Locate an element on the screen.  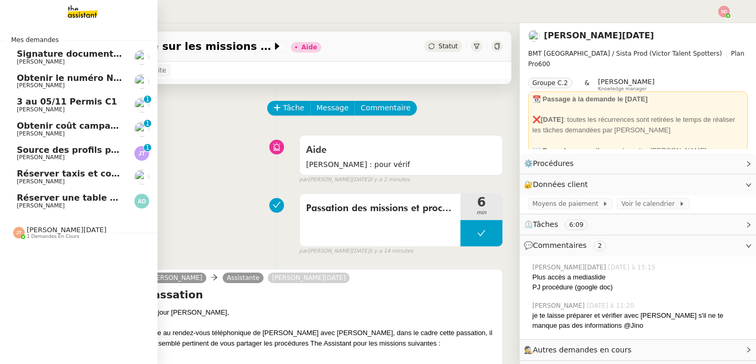
span: il y a 14 minutes is located at coordinates (392, 251).